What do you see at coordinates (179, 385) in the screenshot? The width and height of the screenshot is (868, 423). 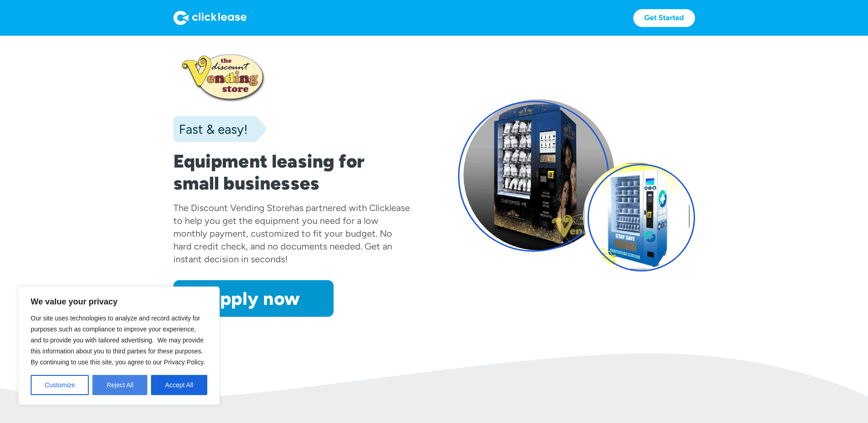 I see `button: Accept All` at bounding box center [179, 385].